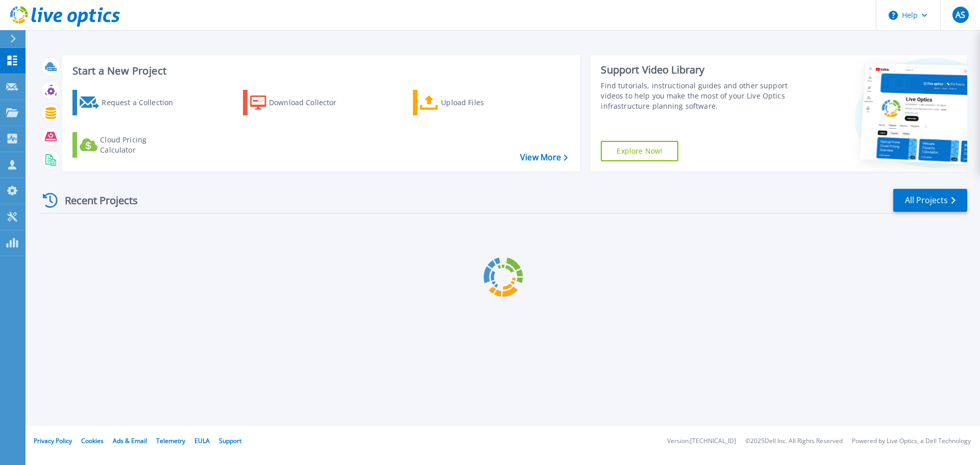 The width and height of the screenshot is (980, 465). Describe the element at coordinates (140, 145) in the screenshot. I see `div: Cloud Pricing Calculator` at that location.